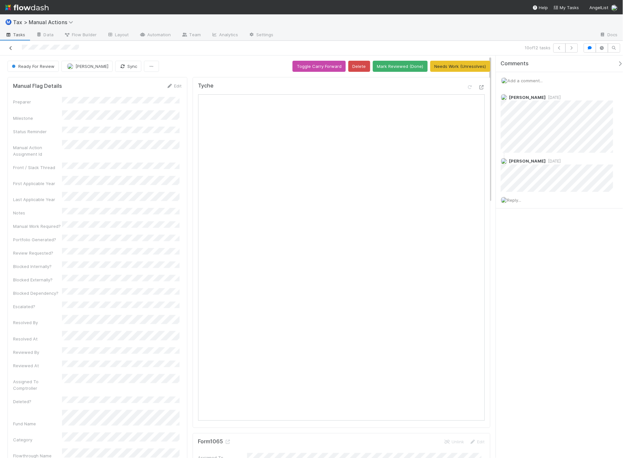  What do you see at coordinates (38, 440) in the screenshot?
I see `div: Category` at bounding box center [38, 440].